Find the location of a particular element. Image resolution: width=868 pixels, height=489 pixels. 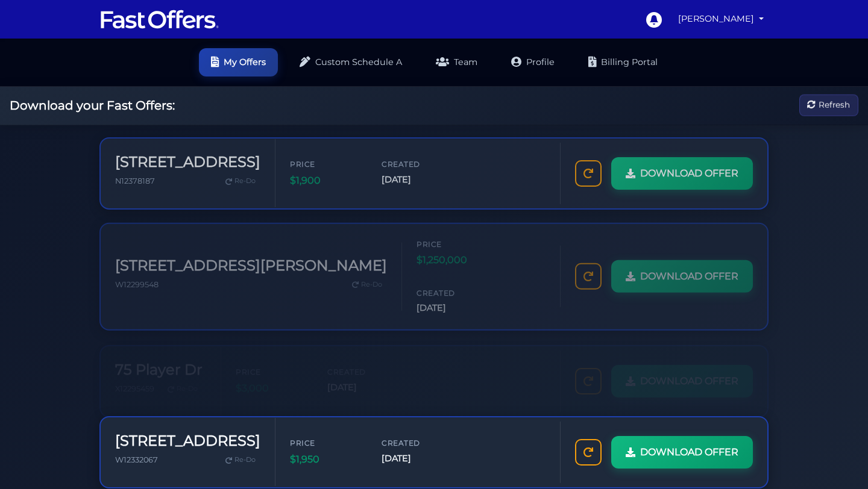

h3: 75 Player Dr is located at coordinates (158, 359).